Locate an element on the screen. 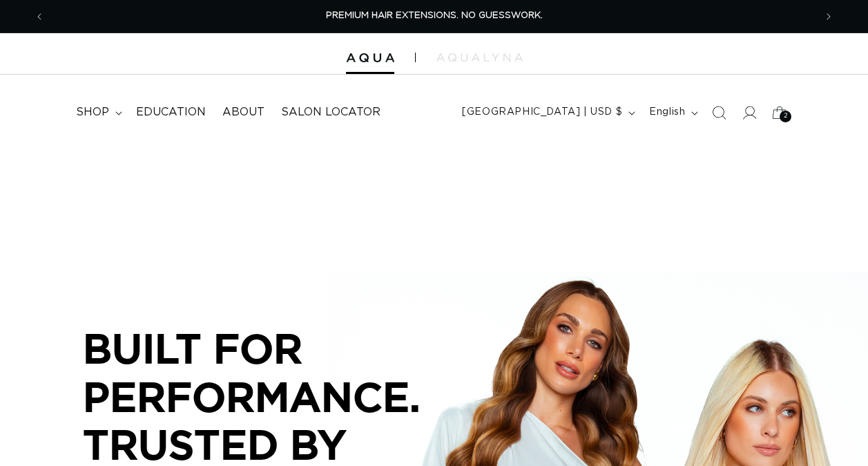  img: Aqua Hair Extensions is located at coordinates (370, 58).